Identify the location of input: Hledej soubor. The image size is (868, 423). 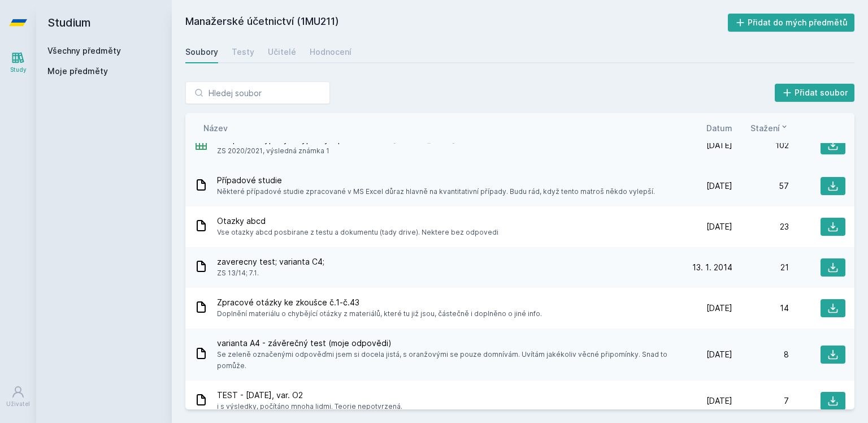
(258, 93).